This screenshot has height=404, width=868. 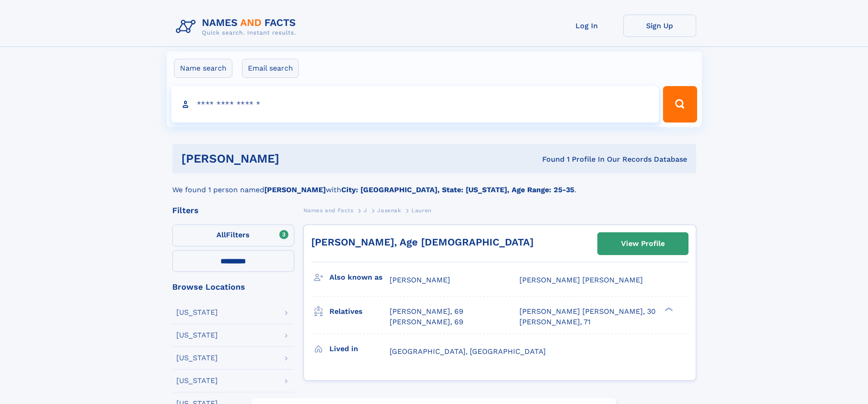 I want to click on input: search input, so click(x=415, y=105).